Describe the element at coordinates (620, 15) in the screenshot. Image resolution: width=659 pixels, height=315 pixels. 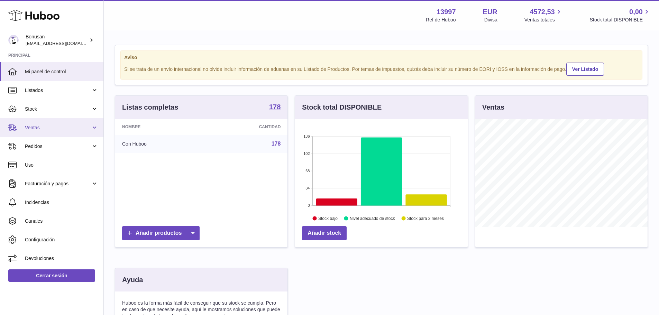
I see `a: 0,00 Stock total DISPONIBLE` at that location.